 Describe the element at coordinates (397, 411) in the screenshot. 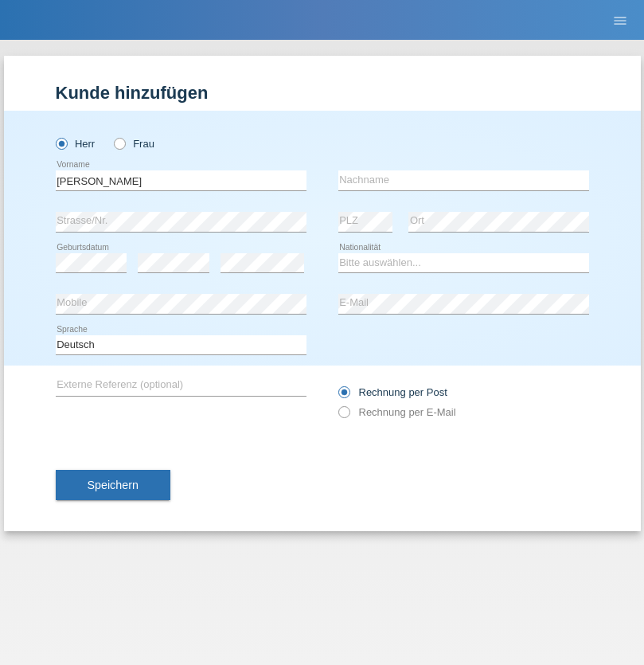

I see `label: Rechnung per E-Mail` at that location.